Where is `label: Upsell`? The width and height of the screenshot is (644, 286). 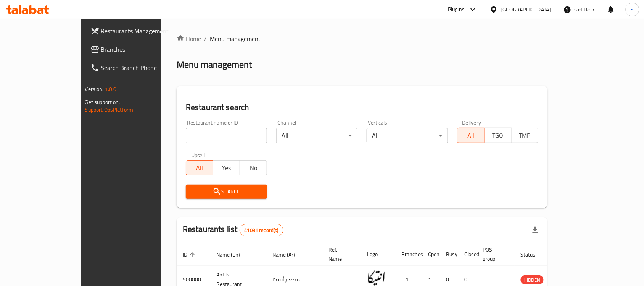 label: Upsell is located at coordinates (198, 155).